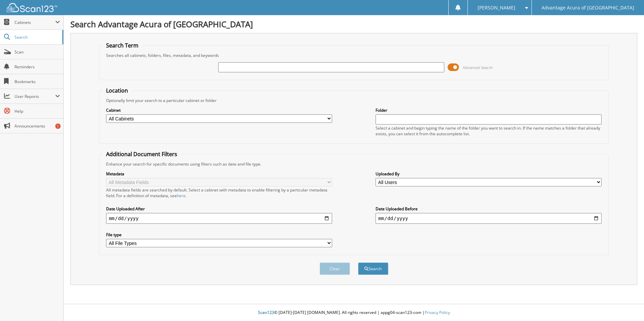 Image resolution: width=644 pixels, height=321 pixels. Describe the element at coordinates (219, 193) in the screenshot. I see `div: All metadata fields are searched by default. Select a cabinet with metadata to enable filtering b...` at that location.